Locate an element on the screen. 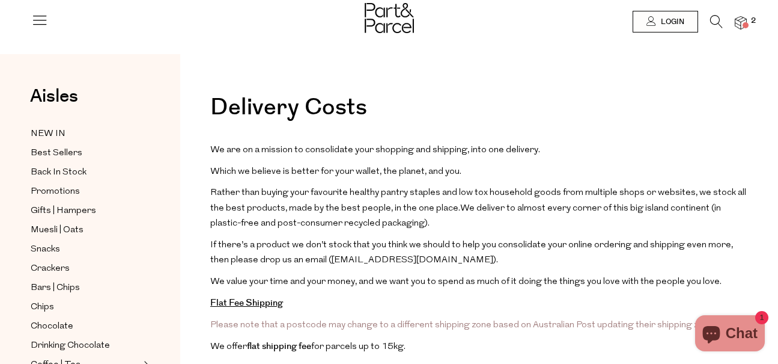  span: Crackers is located at coordinates (50, 269).